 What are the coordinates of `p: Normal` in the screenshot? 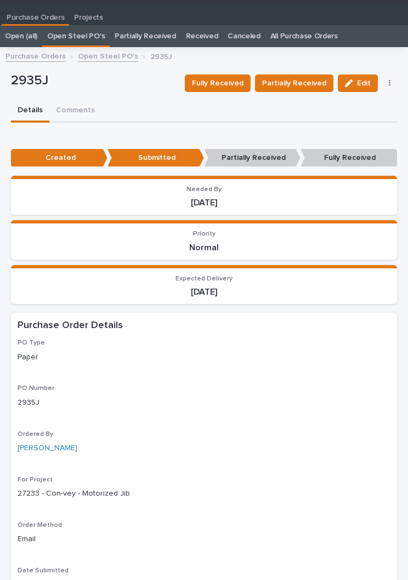 It's located at (204, 248).